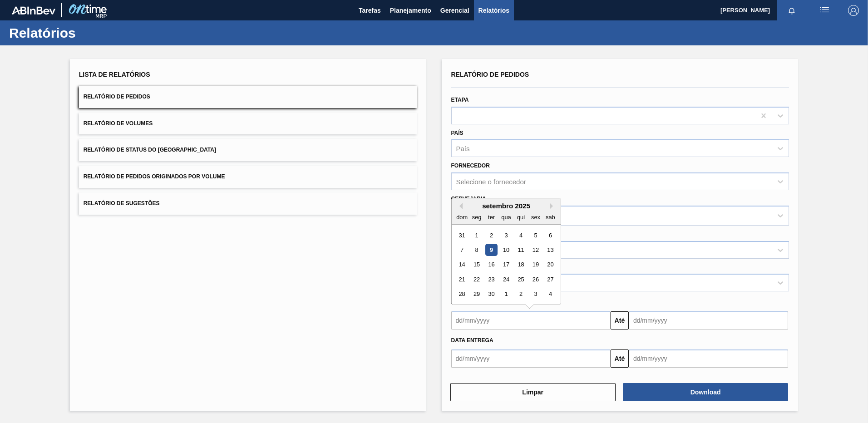  Describe the element at coordinates (506, 250) in the screenshot. I see `div: Choose quarta-feira, 10 de setembro de 2025` at that location.